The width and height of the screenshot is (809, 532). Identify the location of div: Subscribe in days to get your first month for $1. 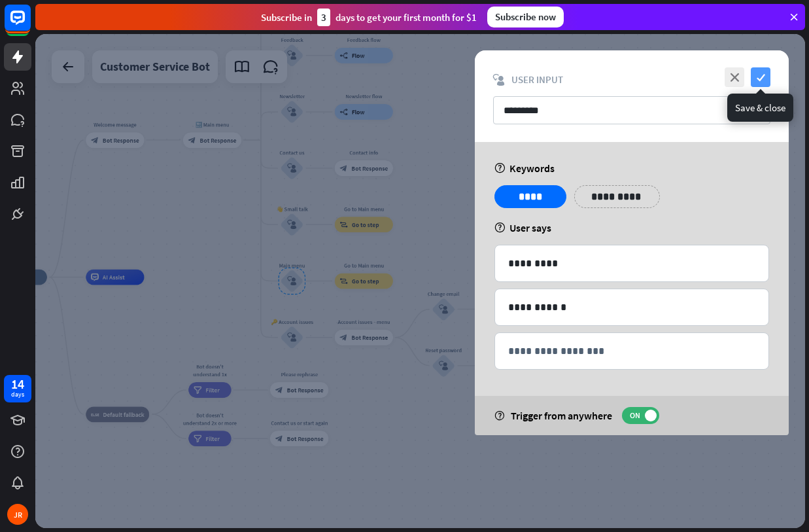
(369, 17).